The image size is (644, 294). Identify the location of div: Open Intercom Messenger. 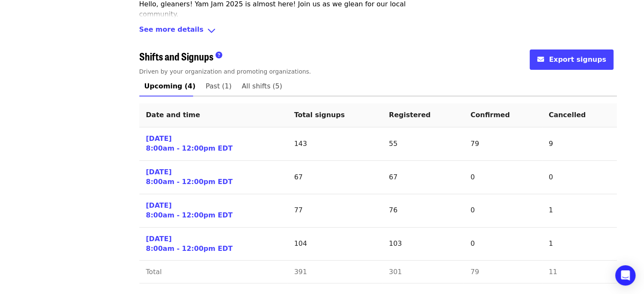
(625, 275).